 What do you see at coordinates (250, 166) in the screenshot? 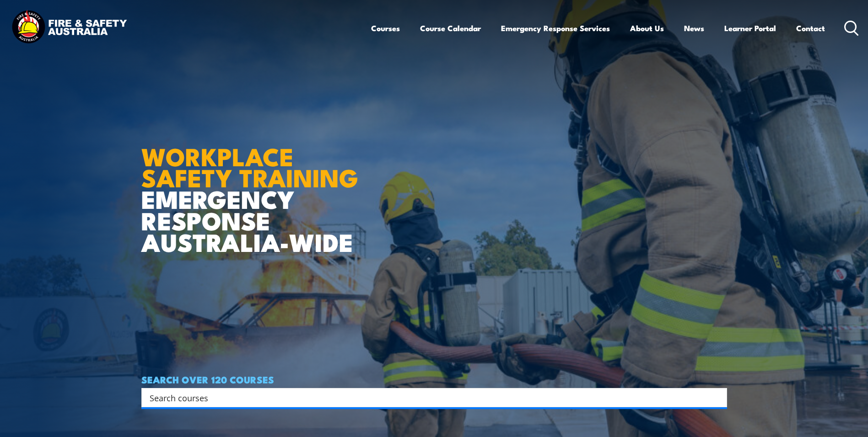
I see `strong: WORKPLACE SAFETY TRAINING` at bounding box center [250, 166].